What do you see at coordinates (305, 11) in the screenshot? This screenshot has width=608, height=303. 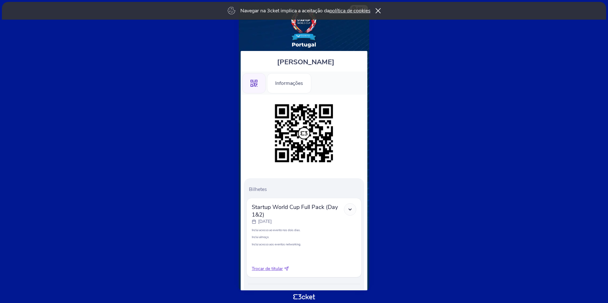 I see `p: Navegar na 3cket implica a aceitação da` at bounding box center [305, 11].